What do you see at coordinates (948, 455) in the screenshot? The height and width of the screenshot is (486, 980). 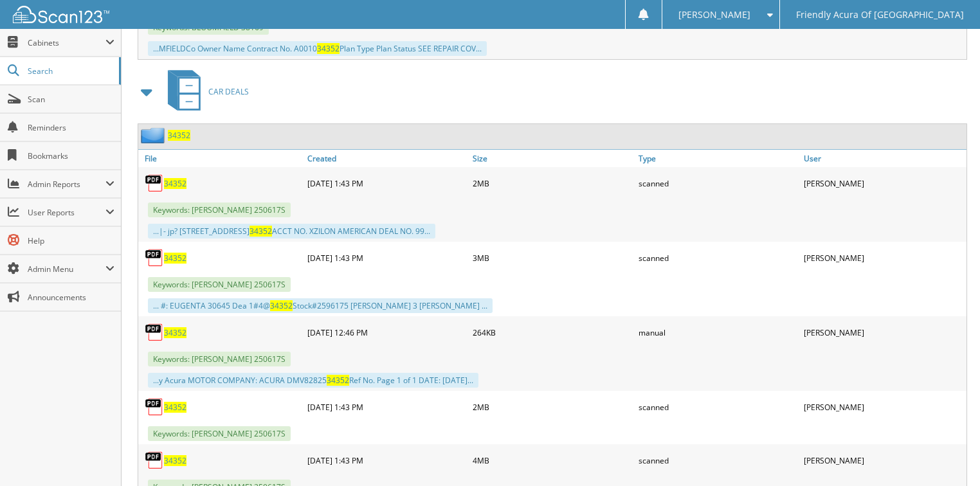 I see `div: Chat Widget` at bounding box center [948, 455].